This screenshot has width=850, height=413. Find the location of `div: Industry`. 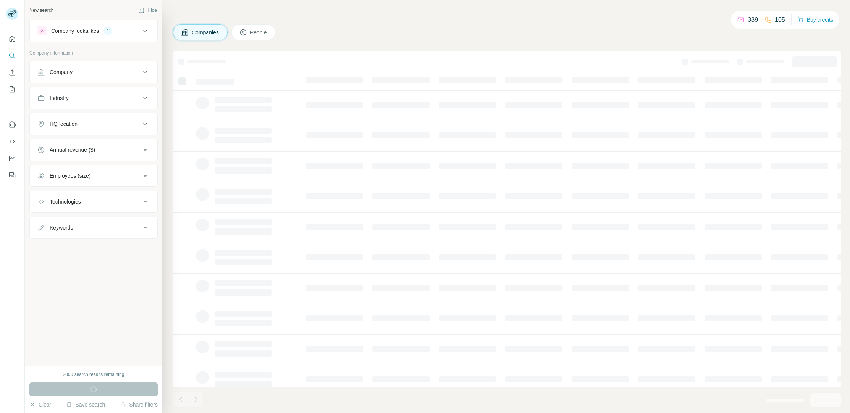

div: Industry is located at coordinates (59, 98).